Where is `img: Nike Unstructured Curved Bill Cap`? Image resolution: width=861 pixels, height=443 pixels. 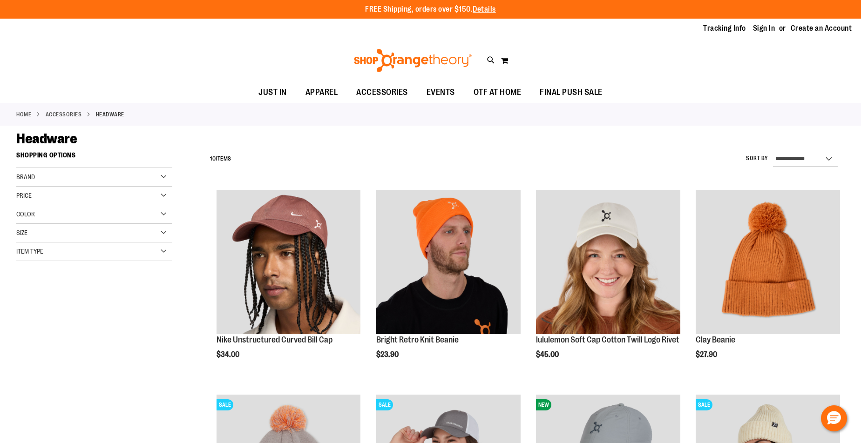
img: Nike Unstructured Curved Bill Cap is located at coordinates (288, 262).